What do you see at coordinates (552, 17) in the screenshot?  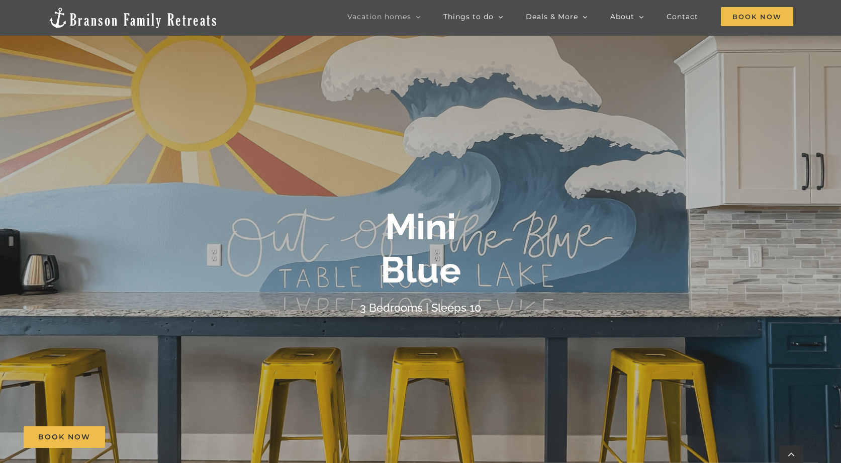 I see `span: Deals & More` at bounding box center [552, 17].